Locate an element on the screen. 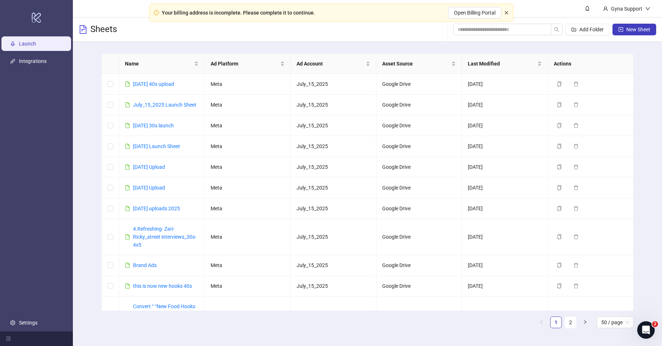  span: bell is located at coordinates (587, 8).